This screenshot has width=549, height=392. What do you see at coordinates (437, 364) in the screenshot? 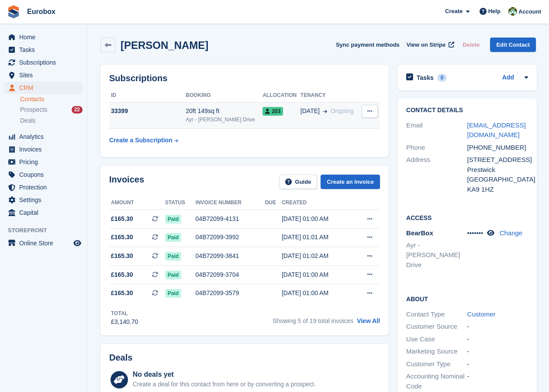
I see `div: Customer Type` at bounding box center [437, 364].